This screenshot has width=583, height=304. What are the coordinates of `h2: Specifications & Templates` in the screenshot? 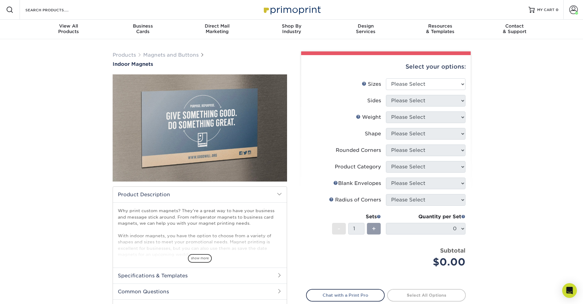 It's located at (200, 275).